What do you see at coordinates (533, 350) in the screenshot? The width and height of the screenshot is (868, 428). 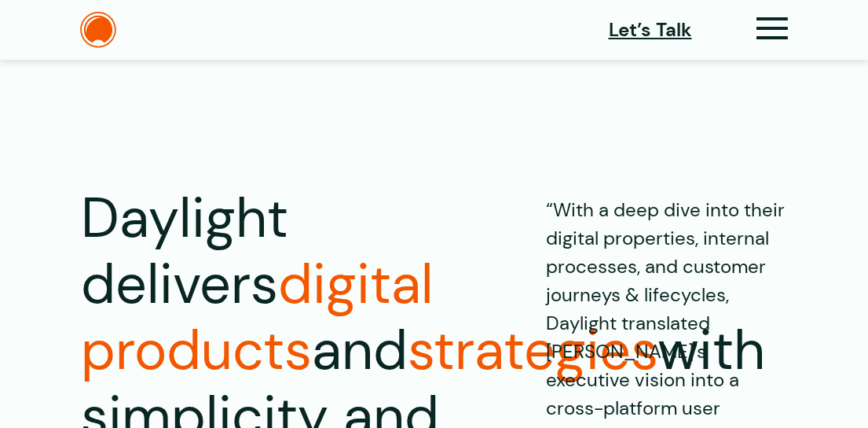 I see `span: strategies` at bounding box center [533, 350].